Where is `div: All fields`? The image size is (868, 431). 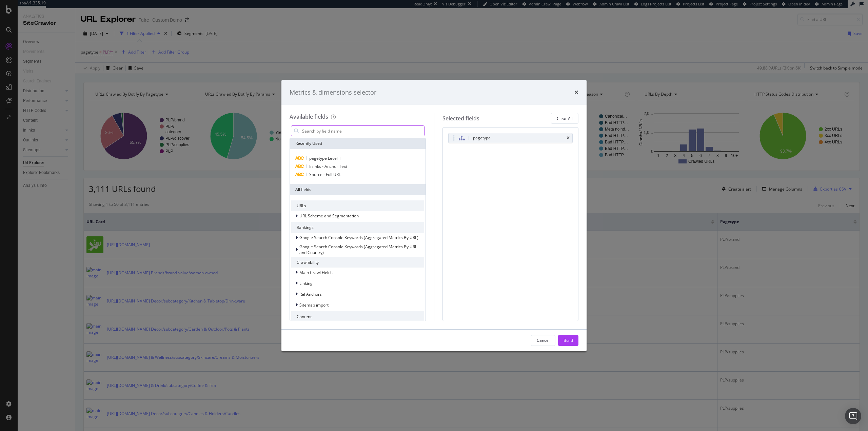
div: All fields is located at coordinates (357, 190).